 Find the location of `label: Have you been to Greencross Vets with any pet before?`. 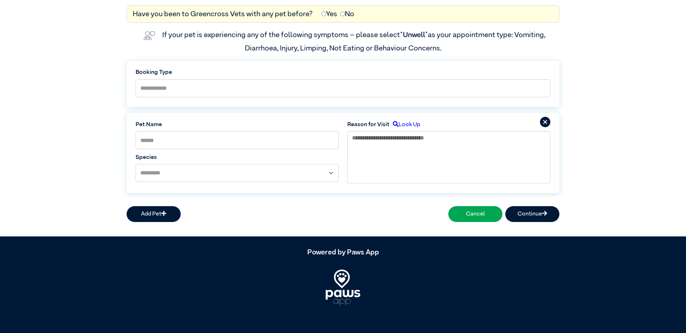

label: Have you been to Greencross Vets with any pet before? is located at coordinates (223, 14).